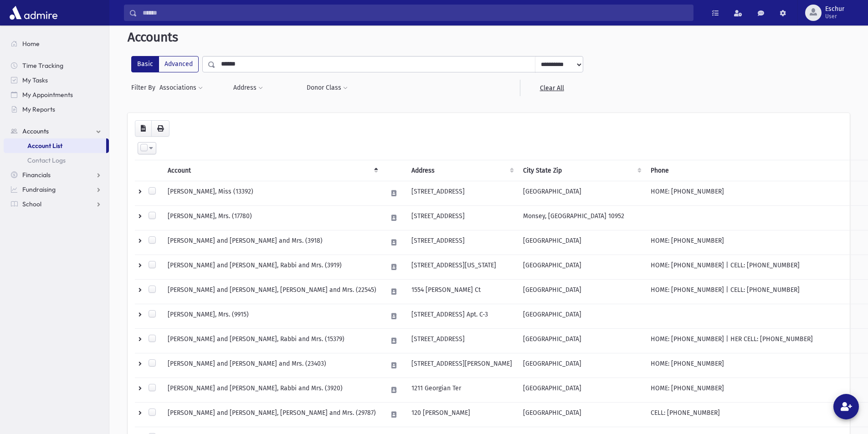  What do you see at coordinates (43, 66) in the screenshot?
I see `span: Time Tracking` at bounding box center [43, 66].